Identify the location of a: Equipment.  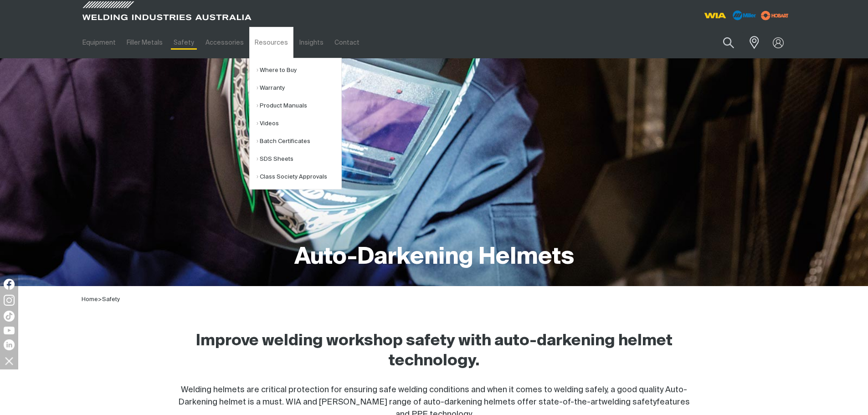
(99, 42).